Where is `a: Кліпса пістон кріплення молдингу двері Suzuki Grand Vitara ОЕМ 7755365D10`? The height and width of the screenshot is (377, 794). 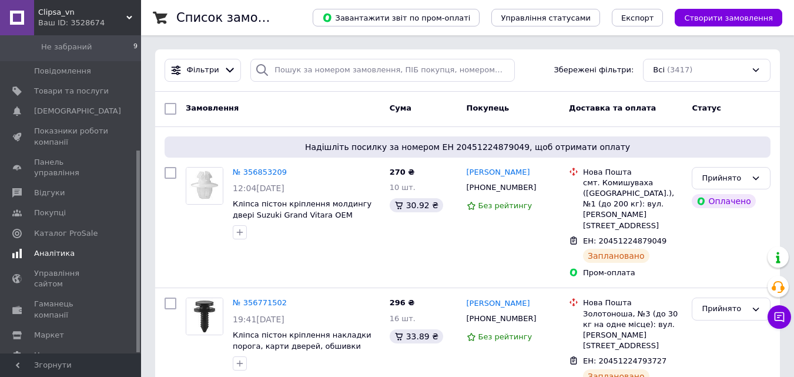 a: Кліпса пістон кріплення молдингу двері Suzuki Grand Vitara ОЕМ 7755365D10 is located at coordinates (302, 214).